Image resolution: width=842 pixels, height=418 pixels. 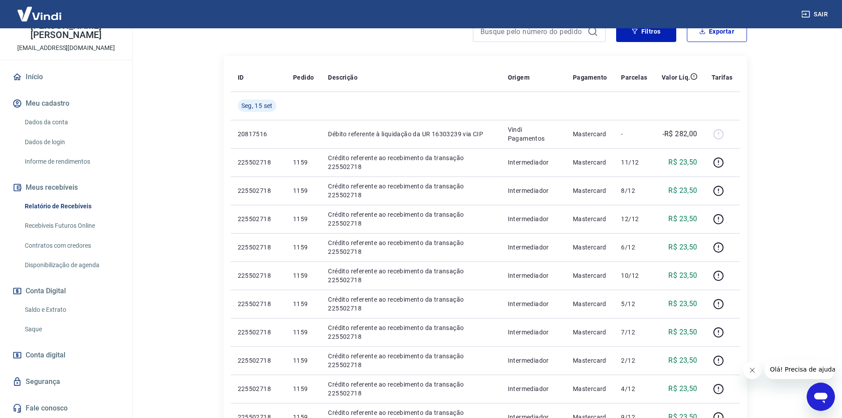 I want to click on span: Seg, 15 set, so click(x=257, y=106).